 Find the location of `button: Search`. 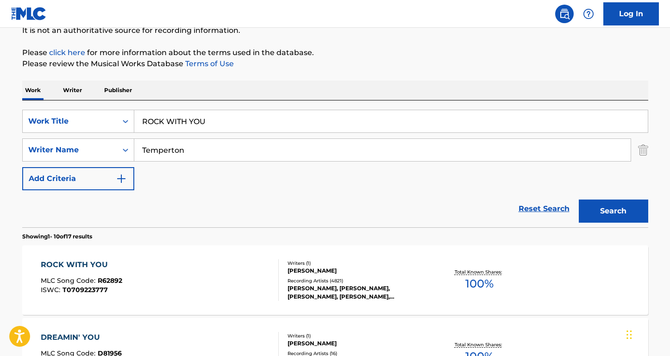

button: Search is located at coordinates (614, 211).